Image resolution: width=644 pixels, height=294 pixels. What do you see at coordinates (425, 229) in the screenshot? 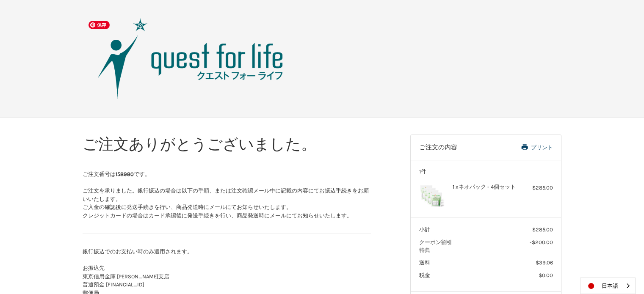
I see `span: 小計` at bounding box center [425, 229].